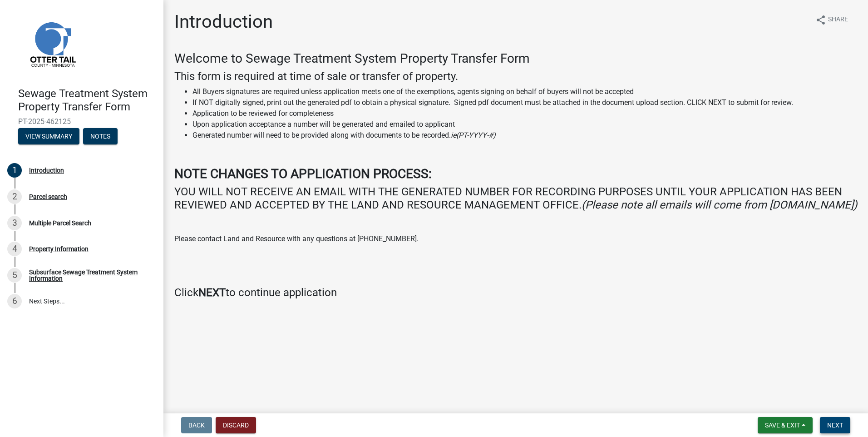 Image resolution: width=868 pixels, height=437 pixels. Describe the element at coordinates (52, 44) in the screenshot. I see `img: Otter Tail County, Minnesota` at that location.